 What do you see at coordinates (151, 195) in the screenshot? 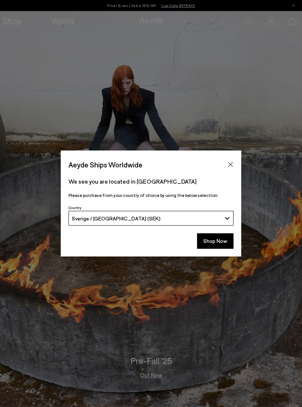
I see `p: Please purchase from your country of choice by using the below selection:` at bounding box center [151, 195].